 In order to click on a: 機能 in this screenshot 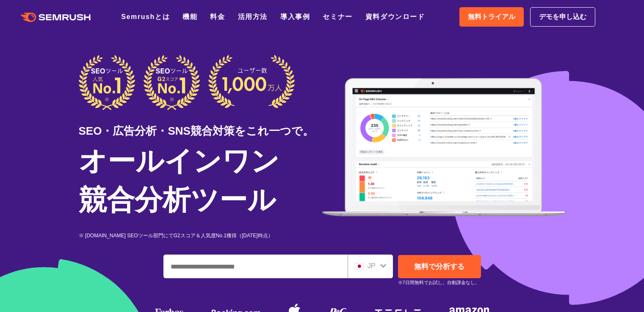, I will do `click(189, 16)`.